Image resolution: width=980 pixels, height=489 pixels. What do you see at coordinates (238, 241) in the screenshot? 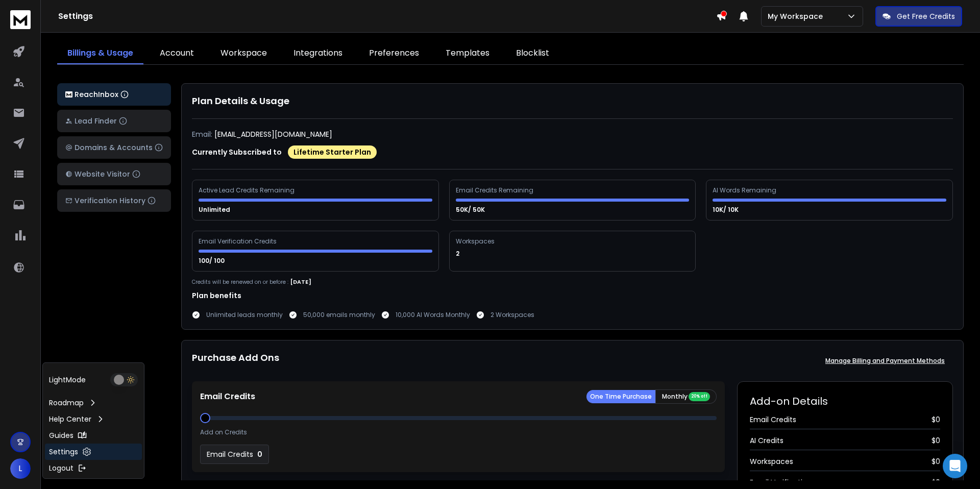
I see `div: Email Verification Credits` at bounding box center [238, 241].